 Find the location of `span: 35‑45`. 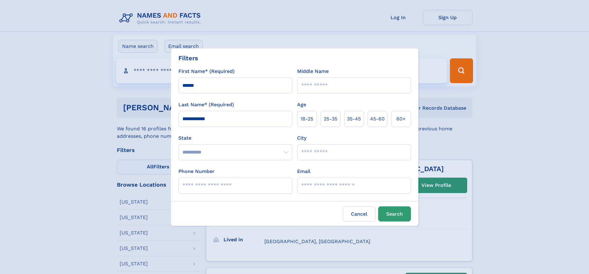

span: 35‑45 is located at coordinates (354, 119).